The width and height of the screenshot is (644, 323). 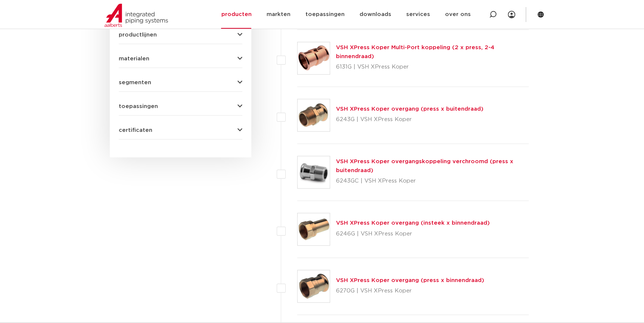 I want to click on button: toepassingen, so click(x=180, y=106).